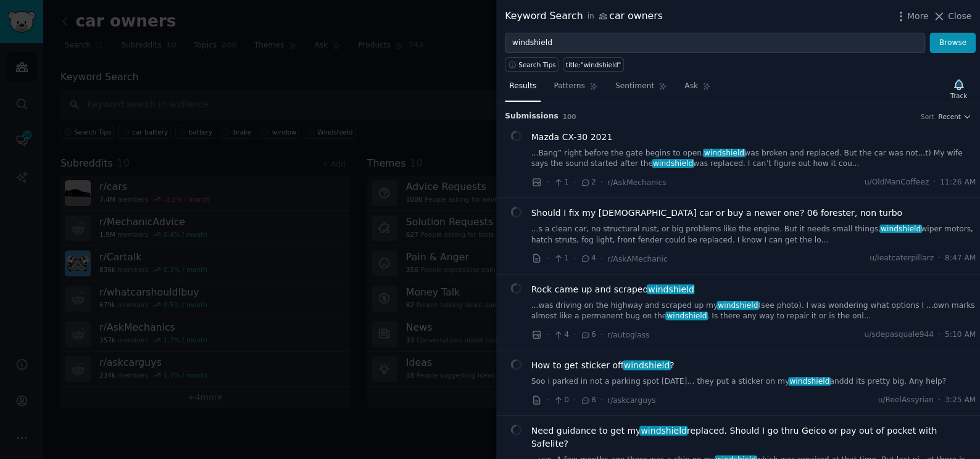  What do you see at coordinates (902, 258) in the screenshot?
I see `span: u/ieatcaterpillarz` at bounding box center [902, 258].